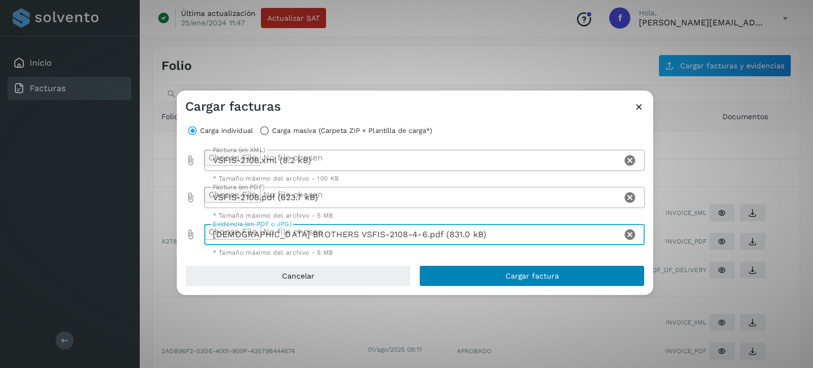 Image resolution: width=813 pixels, height=368 pixels. I want to click on label: Carga masiva (Carpeta ZIP + Plantilla de carga*), so click(352, 131).